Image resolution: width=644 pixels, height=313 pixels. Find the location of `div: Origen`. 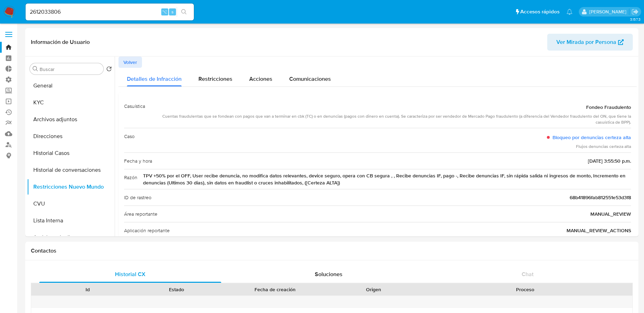

div: Origen is located at coordinates (374, 289).